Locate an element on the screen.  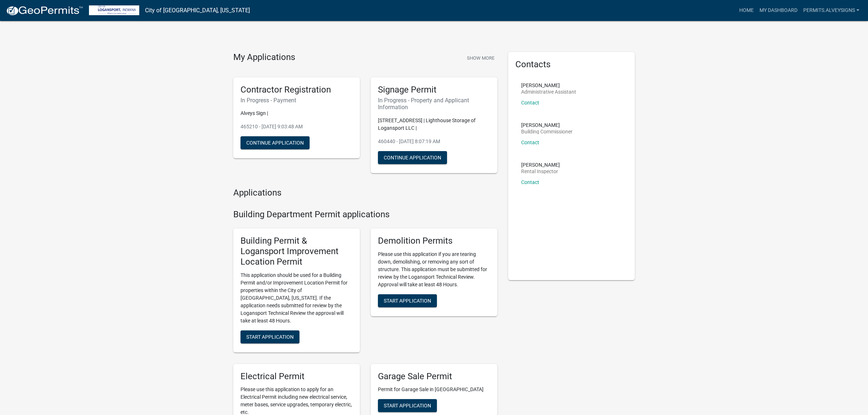
h5: Garage Sale Permit is located at coordinates (434, 376).